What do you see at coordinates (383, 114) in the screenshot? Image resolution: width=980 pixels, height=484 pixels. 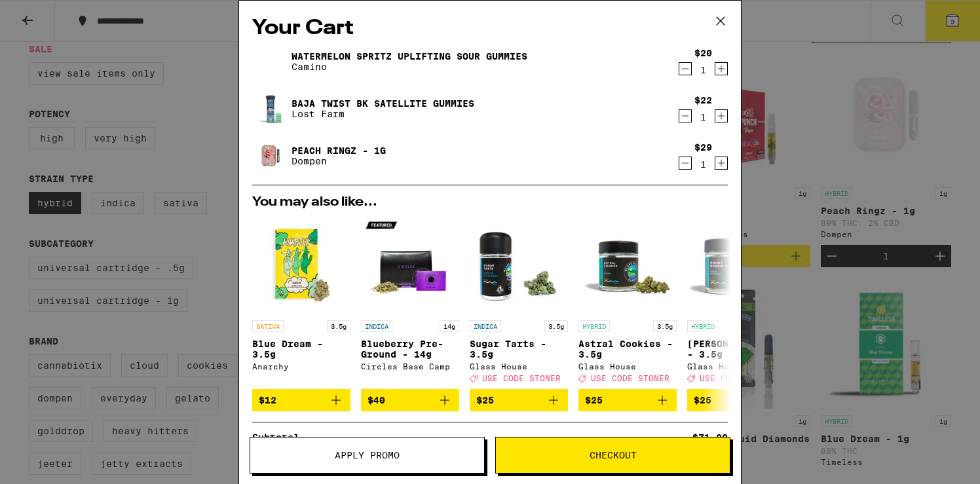 I see `p: Lost Farm` at bounding box center [383, 114].